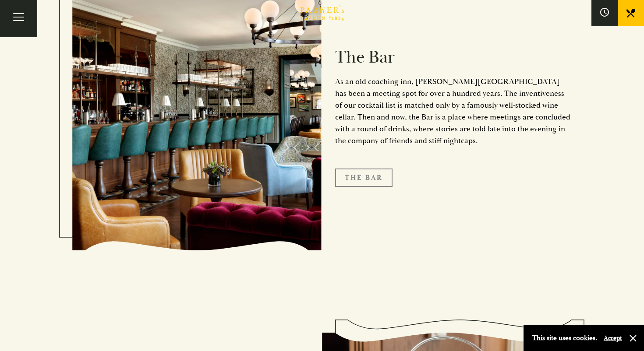 The height and width of the screenshot is (351, 644). Describe the element at coordinates (633, 338) in the screenshot. I see `button: Close and accept` at that location.